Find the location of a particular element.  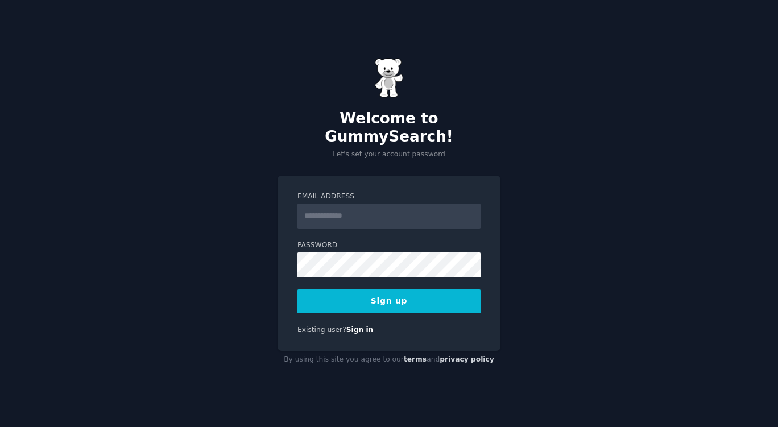

div: By using this site you agree to our and is located at coordinates (389, 360).